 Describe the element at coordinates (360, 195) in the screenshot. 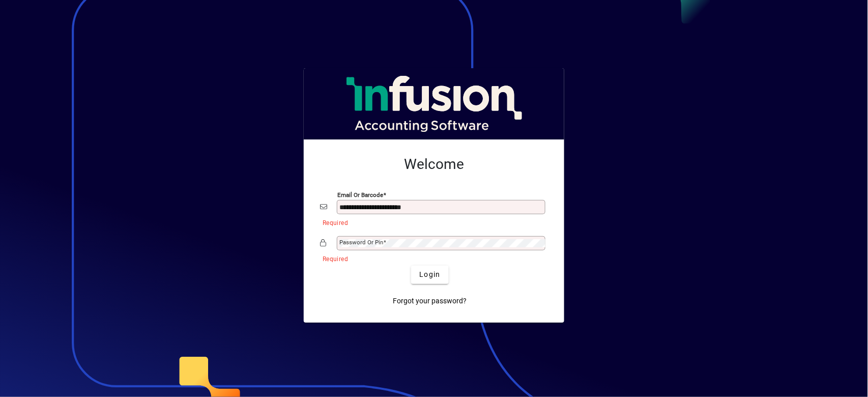

I see `mat-label: Email or Barcode` at that location.